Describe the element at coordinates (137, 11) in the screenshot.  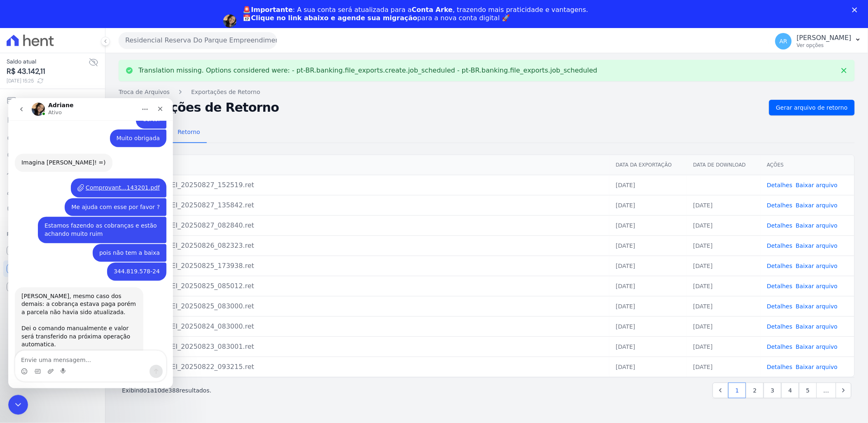
I see `button: Início` at that location.